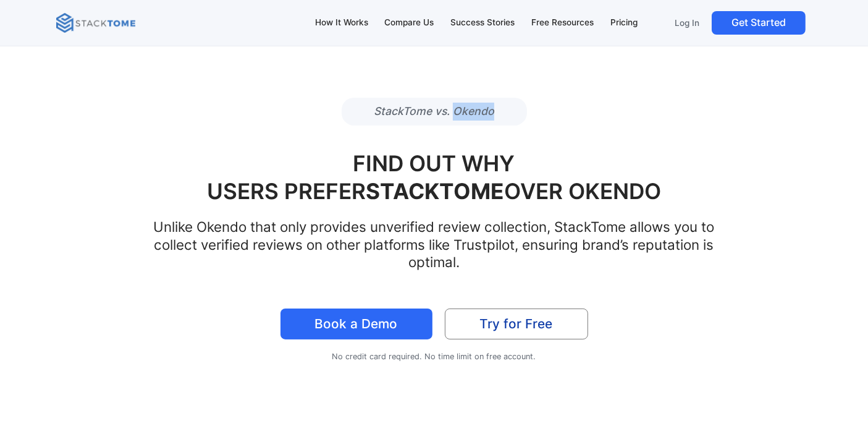 This screenshot has width=868, height=439. What do you see at coordinates (341, 23) in the screenshot?
I see `a: How It Works` at bounding box center [341, 23].